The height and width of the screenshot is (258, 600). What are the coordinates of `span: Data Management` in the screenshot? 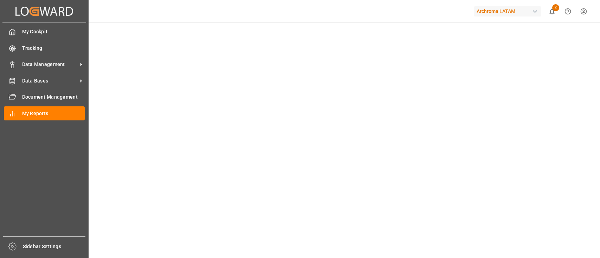 It's located at (50, 64).